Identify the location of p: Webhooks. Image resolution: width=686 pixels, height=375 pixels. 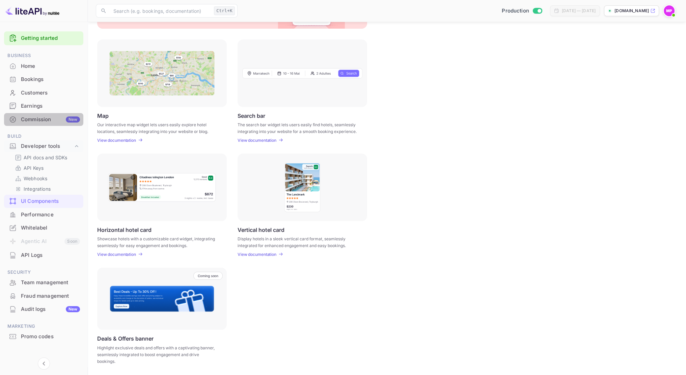
(35, 178).